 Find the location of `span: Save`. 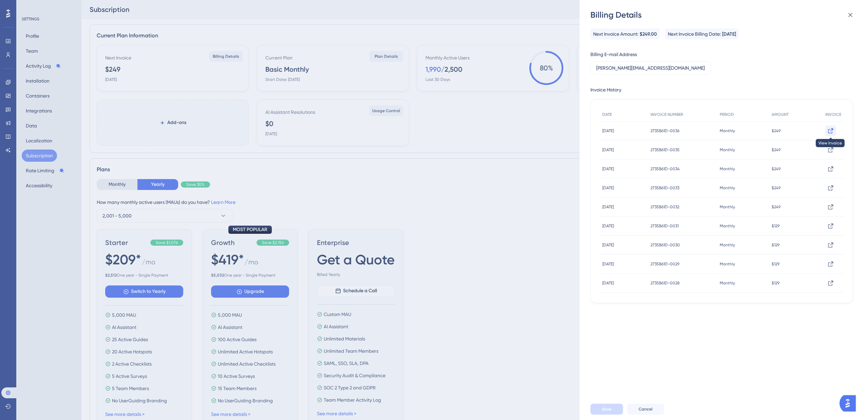

span: Save is located at coordinates (607, 409).